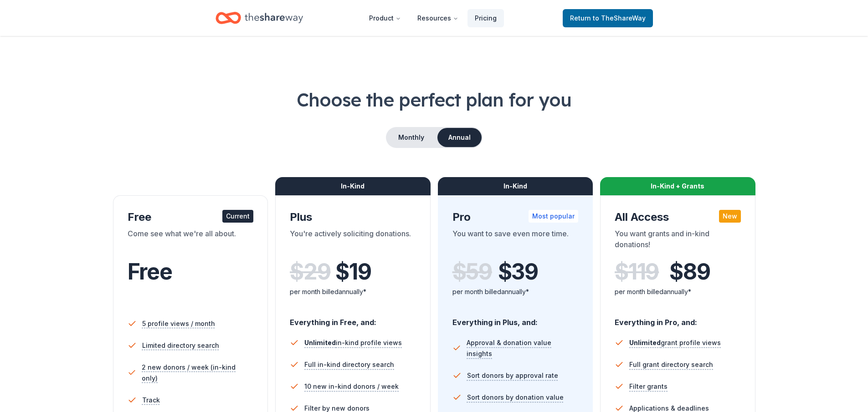 This screenshot has width=868, height=412. Describe the element at coordinates (190, 241) in the screenshot. I see `div: Come see what we're all about.` at that location.